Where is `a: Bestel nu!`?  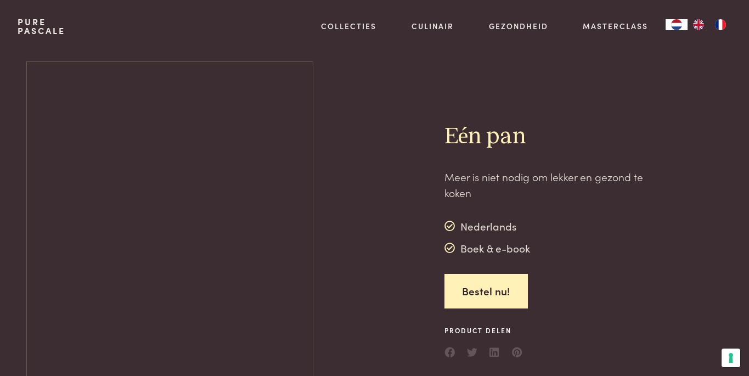 a: Bestel nu! is located at coordinates (486, 291).